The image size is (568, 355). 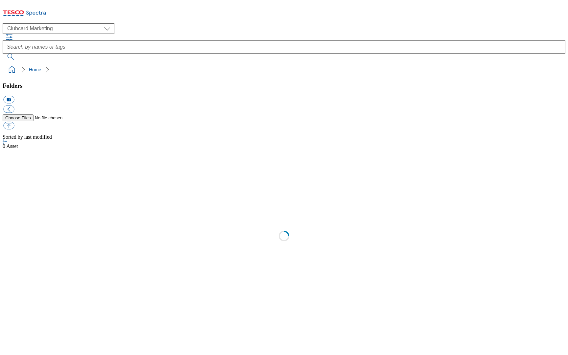 I want to click on a: home, so click(x=12, y=70).